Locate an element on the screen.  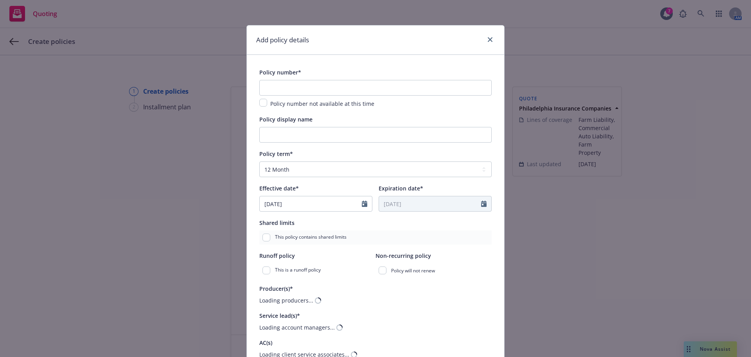
a: close is located at coordinates (490, 40).